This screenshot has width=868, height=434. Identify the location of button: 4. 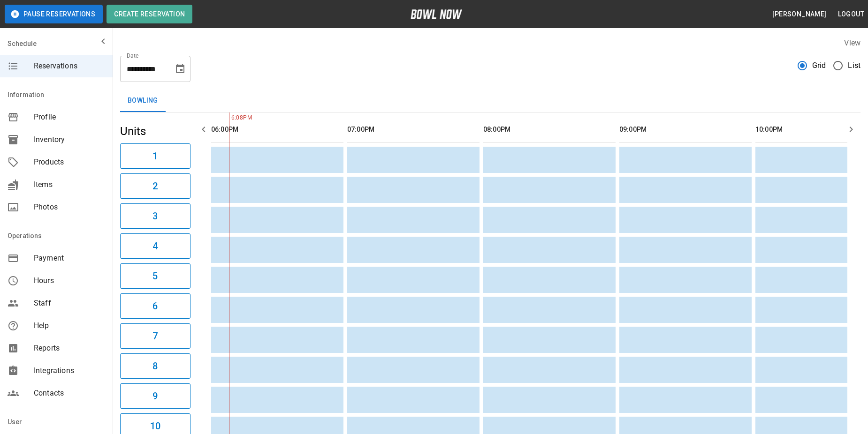
(155, 246).